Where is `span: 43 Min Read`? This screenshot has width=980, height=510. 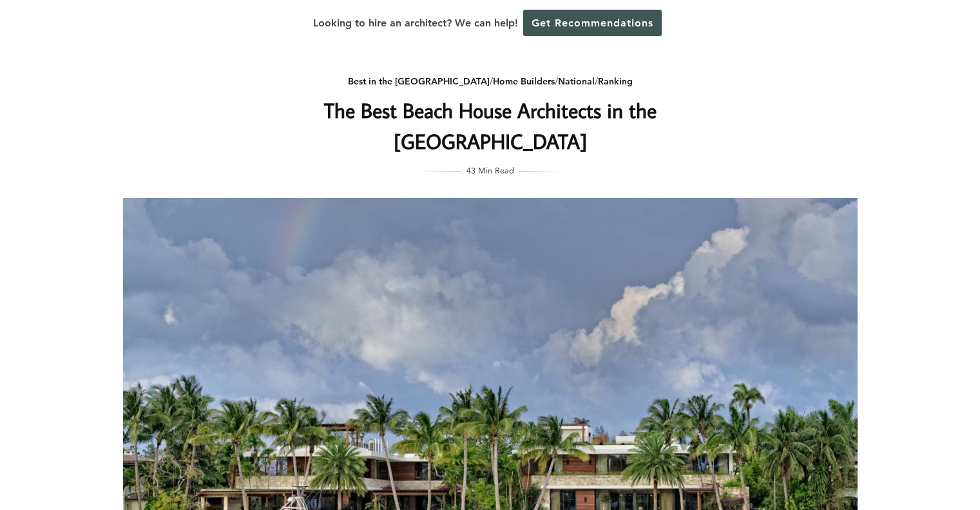 span: 43 Min Read is located at coordinates (490, 170).